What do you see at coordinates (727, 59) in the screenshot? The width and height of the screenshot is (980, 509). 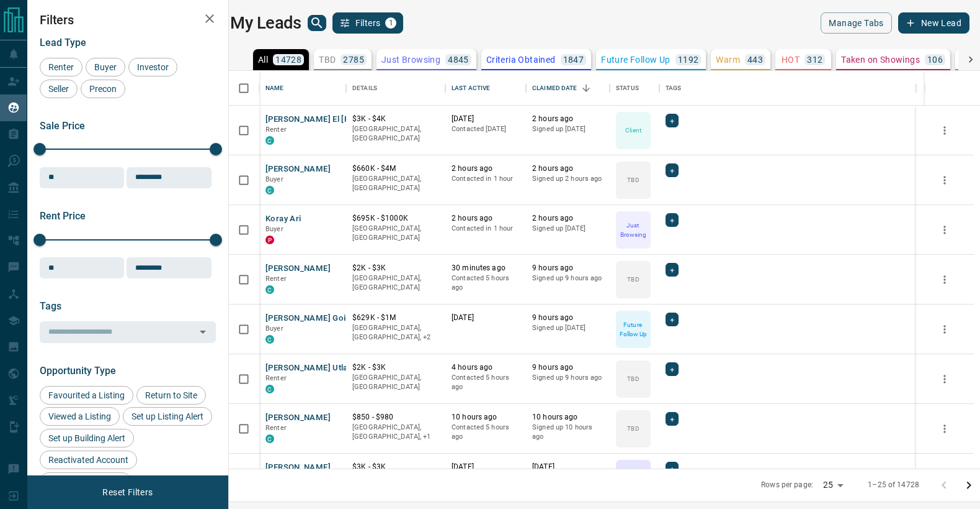 I see `p: Warm` at bounding box center [727, 59].